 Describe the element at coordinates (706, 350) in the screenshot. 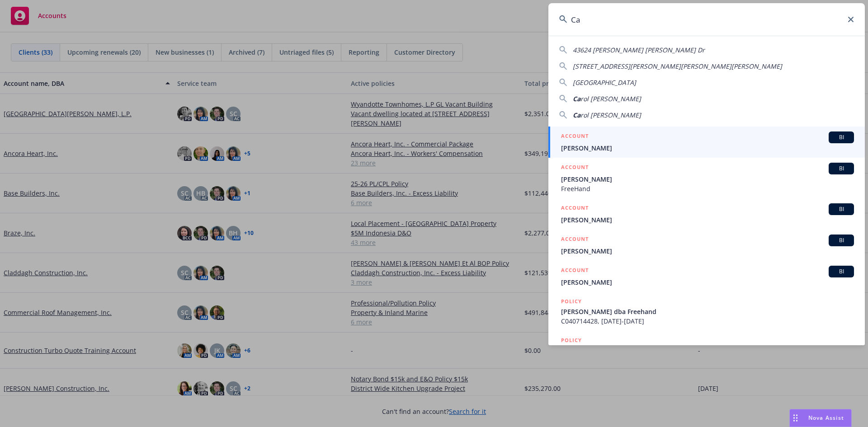

I see `a: POLICY` at that location.